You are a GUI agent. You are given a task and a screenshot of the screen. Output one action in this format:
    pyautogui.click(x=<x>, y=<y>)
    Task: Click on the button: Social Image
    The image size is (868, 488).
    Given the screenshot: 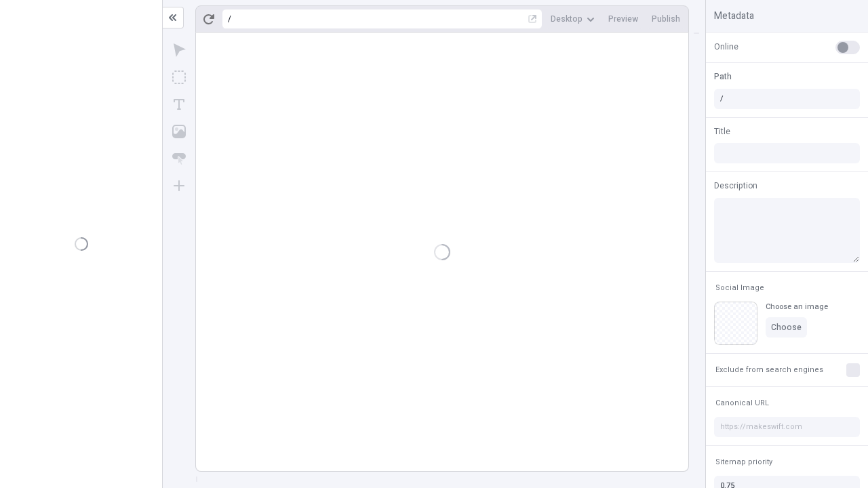 What is the action you would take?
    pyautogui.click(x=740, y=288)
    